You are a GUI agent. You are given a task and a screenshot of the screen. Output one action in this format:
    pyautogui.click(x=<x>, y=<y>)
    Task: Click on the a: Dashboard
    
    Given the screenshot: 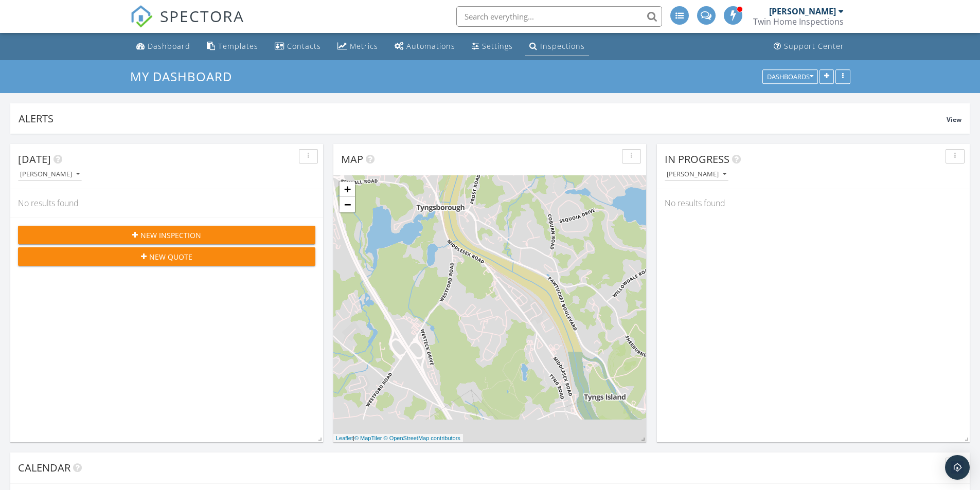 What is the action you would take?
    pyautogui.click(x=163, y=46)
    